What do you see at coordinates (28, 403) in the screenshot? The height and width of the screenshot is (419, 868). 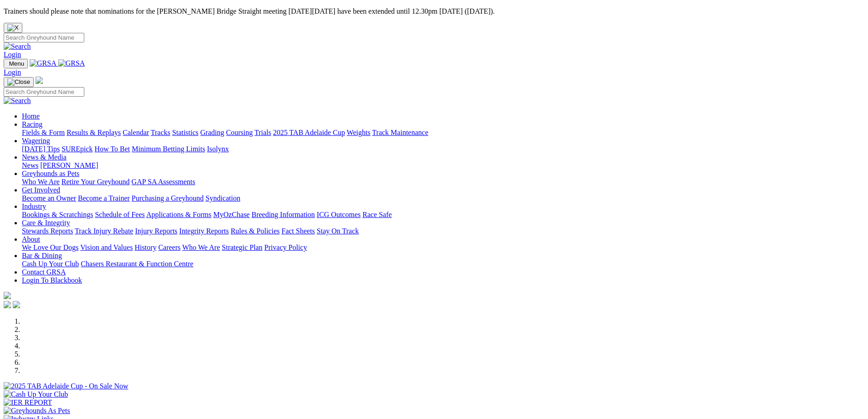 I see `img: IER REPORT` at bounding box center [28, 403].